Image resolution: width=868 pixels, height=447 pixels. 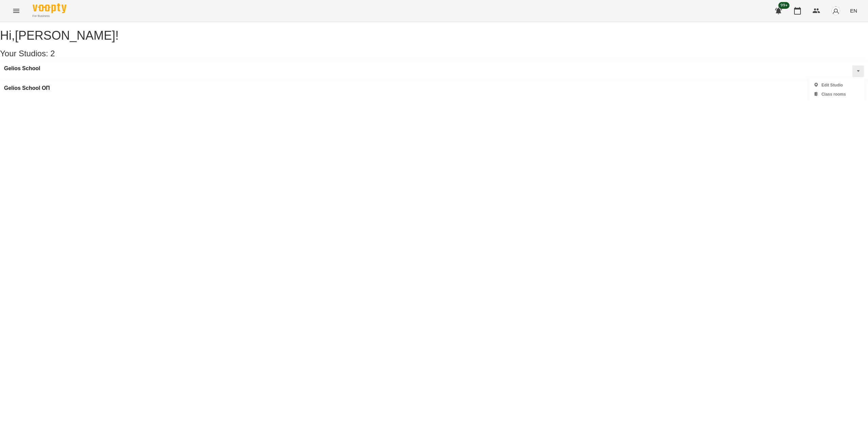 I want to click on h3: Gelios School, so click(x=22, y=68).